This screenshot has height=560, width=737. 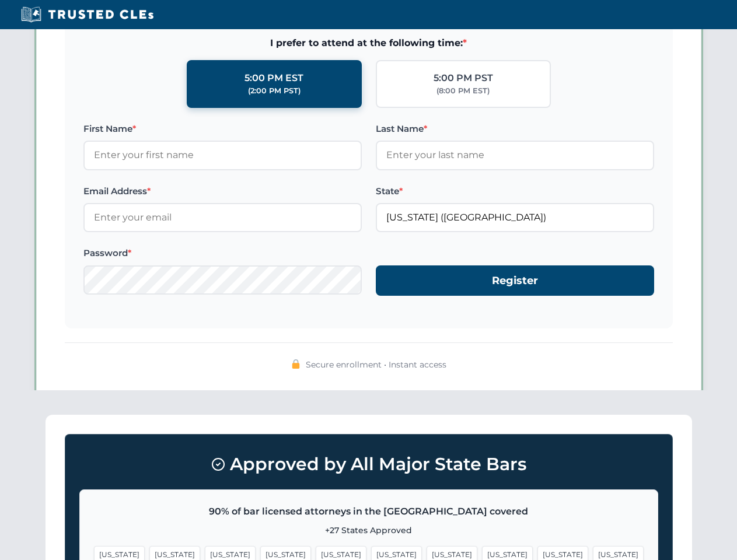 What do you see at coordinates (463, 78) in the screenshot?
I see `div: 5:00 PM PST` at bounding box center [463, 78].